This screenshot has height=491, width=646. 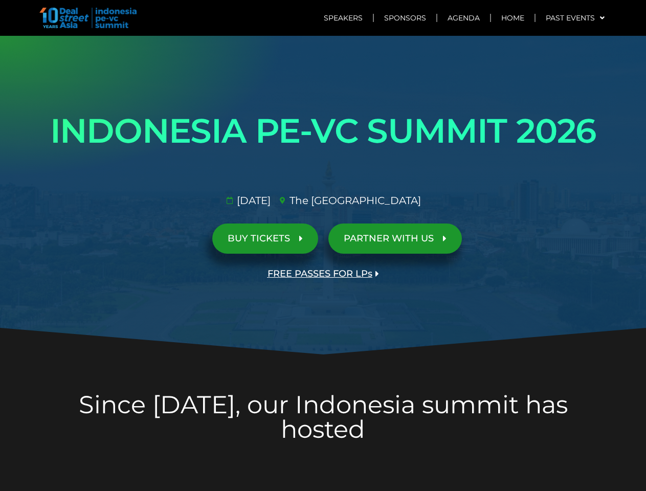 What do you see at coordinates (343, 18) in the screenshot?
I see `a: Speakers` at bounding box center [343, 18].